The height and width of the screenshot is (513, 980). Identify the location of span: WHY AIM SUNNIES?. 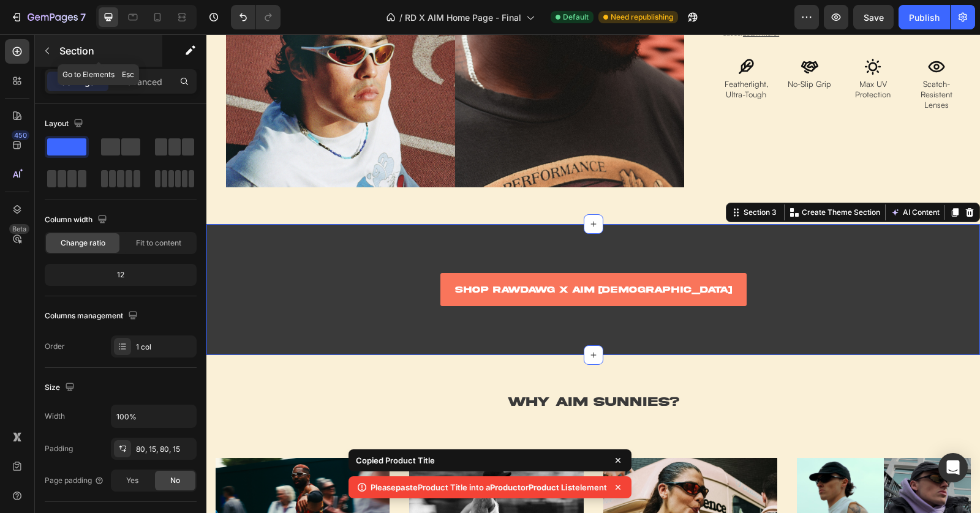
(387, 367).